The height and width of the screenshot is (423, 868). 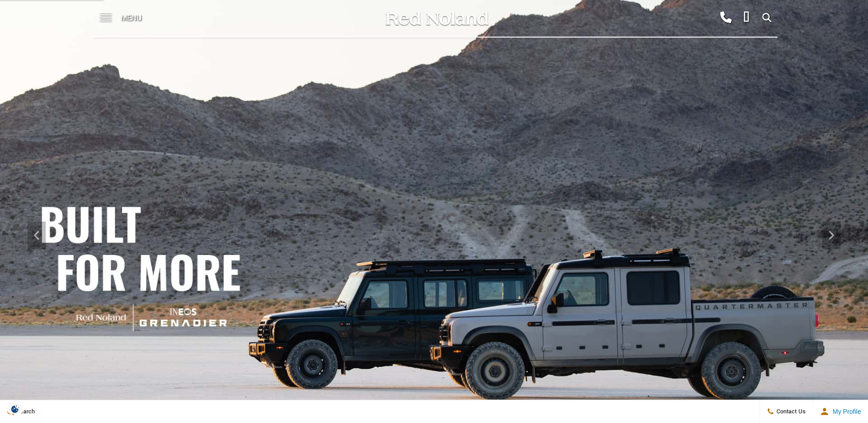 What do you see at coordinates (436, 18) in the screenshot?
I see `img: Red Noland Auto Group` at bounding box center [436, 18].